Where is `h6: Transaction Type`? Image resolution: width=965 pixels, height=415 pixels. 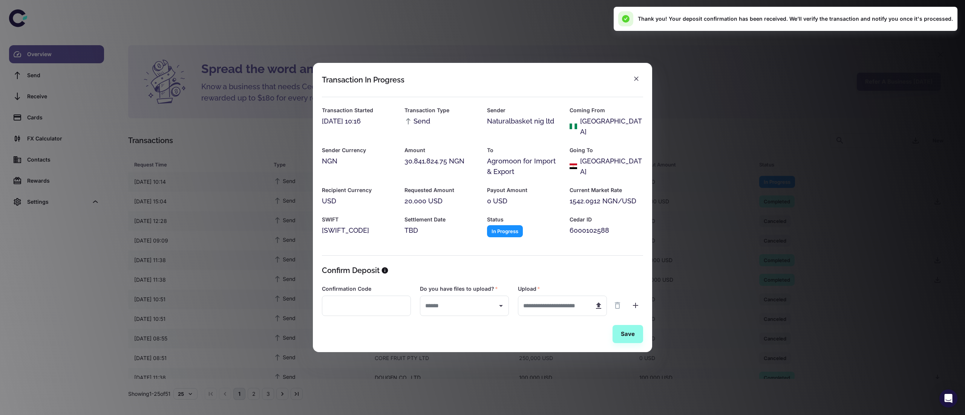
h6: Transaction Type is located at coordinates (441, 110).